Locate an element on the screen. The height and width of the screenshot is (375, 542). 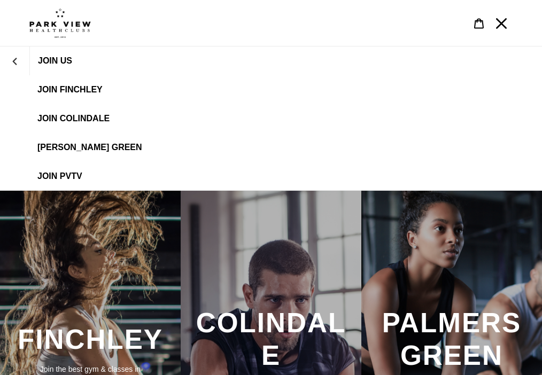
h3: COLINDALE is located at coordinates (271, 339).